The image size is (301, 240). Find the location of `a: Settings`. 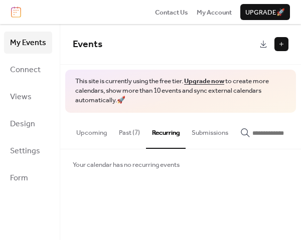

a: Settings is located at coordinates (28, 151).